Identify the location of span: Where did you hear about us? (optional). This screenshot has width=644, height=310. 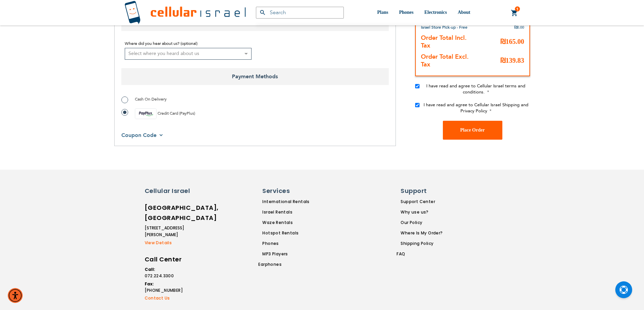
(161, 43).